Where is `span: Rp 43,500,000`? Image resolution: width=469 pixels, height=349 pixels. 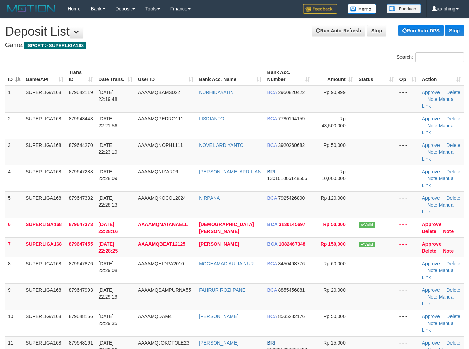 span: Rp 43,500,000 is located at coordinates (334, 122).